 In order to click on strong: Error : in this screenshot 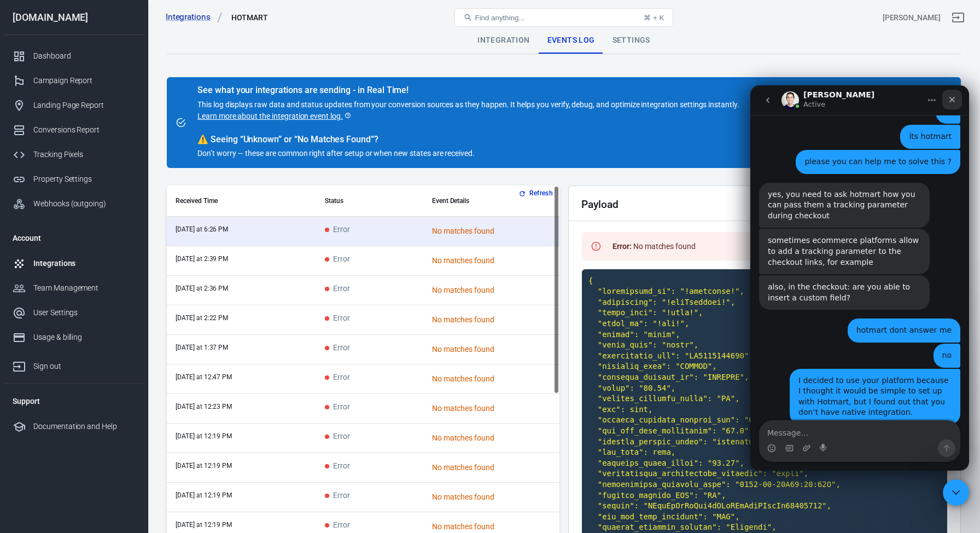, I will do `click(622, 246)`.